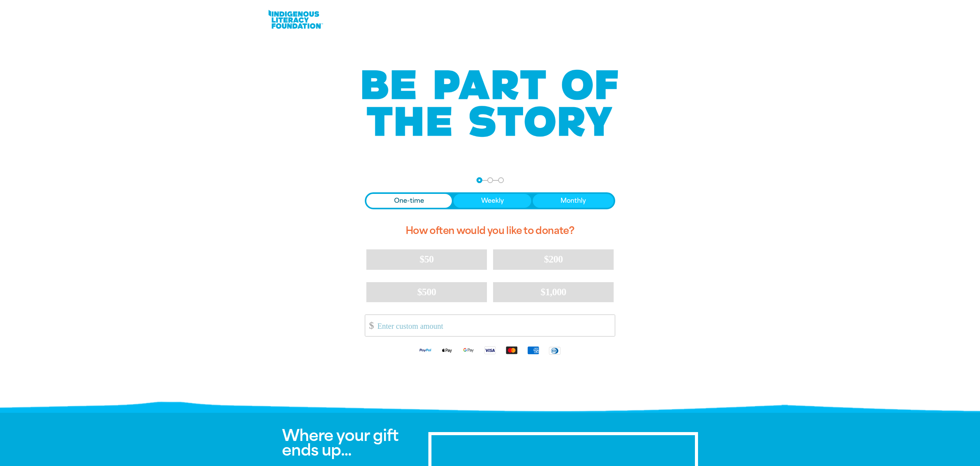 Image resolution: width=980 pixels, height=466 pixels. What do you see at coordinates (512, 350) in the screenshot?
I see `img: Mastercard logo` at bounding box center [512, 350].